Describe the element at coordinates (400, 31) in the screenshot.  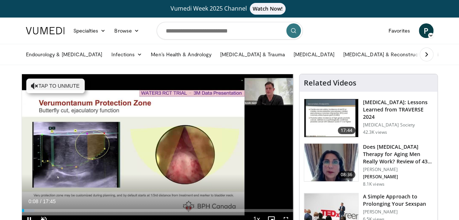
I see `a: Favorites` at that location.